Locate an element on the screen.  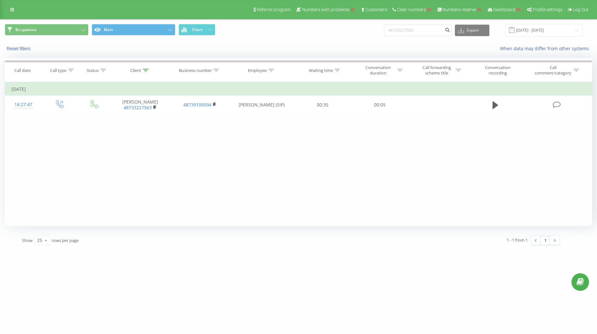
span: Chart is located at coordinates (197, 30).